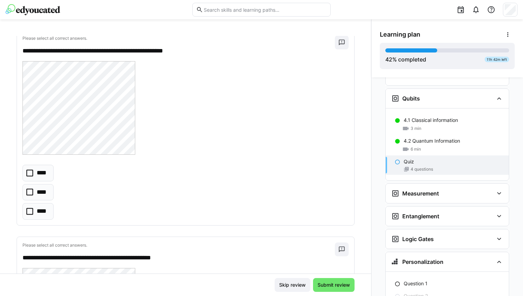 This screenshot has width=523, height=296. I want to click on h3: Personalization, so click(422, 262).